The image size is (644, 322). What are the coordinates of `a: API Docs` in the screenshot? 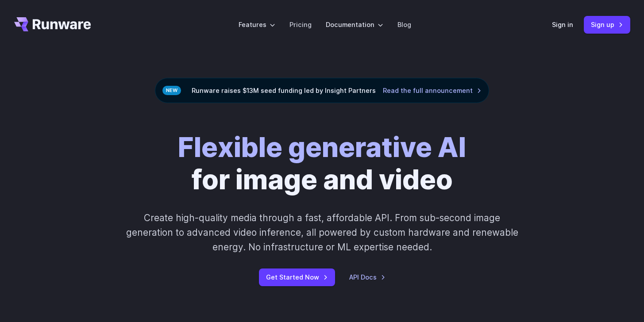 It's located at (367, 277).